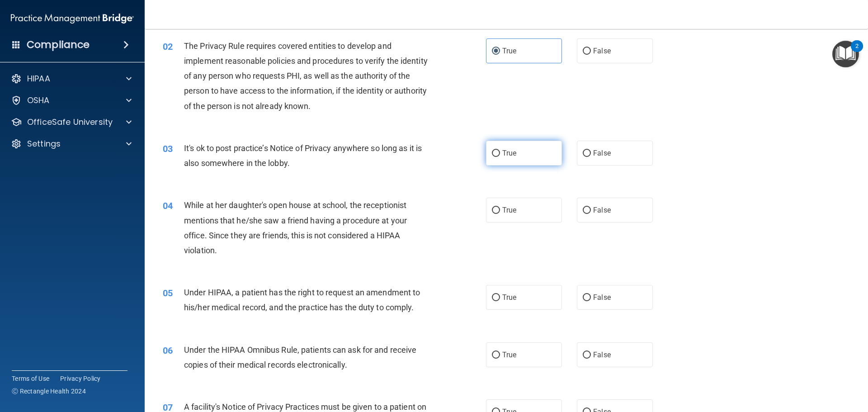 This screenshot has height=412, width=868. Describe the element at coordinates (167, 350) in the screenshot. I see `span: 06` at that location.